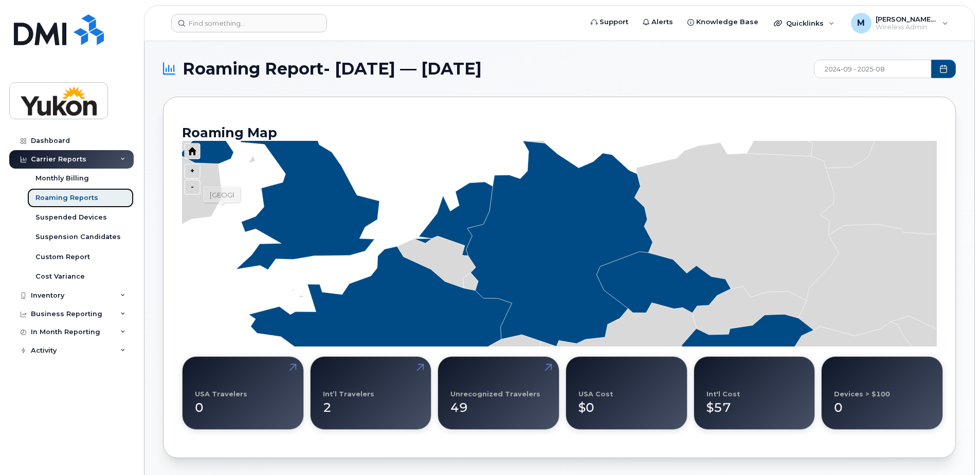 This screenshot has width=980, height=475. What do you see at coordinates (723, 394) in the screenshot?
I see `div: Int'l Cost` at bounding box center [723, 394].